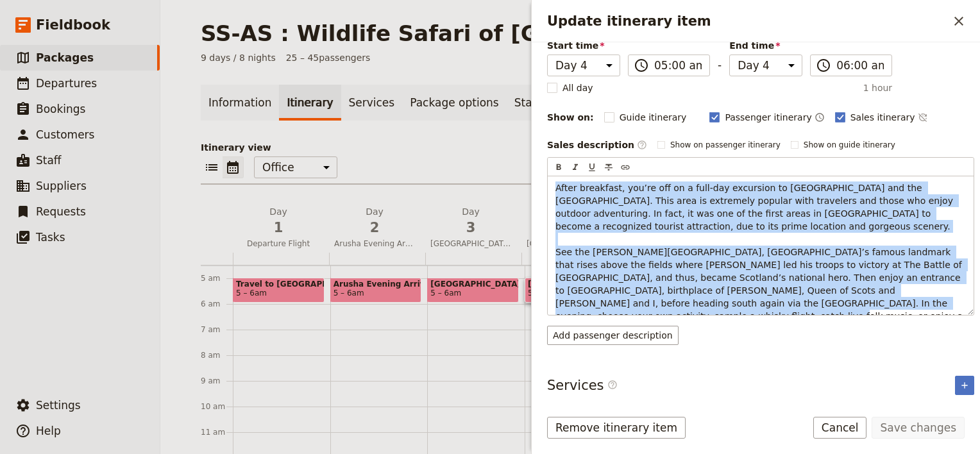 This screenshot has height=454, width=980. I want to click on a: Itinerary, so click(309, 103).